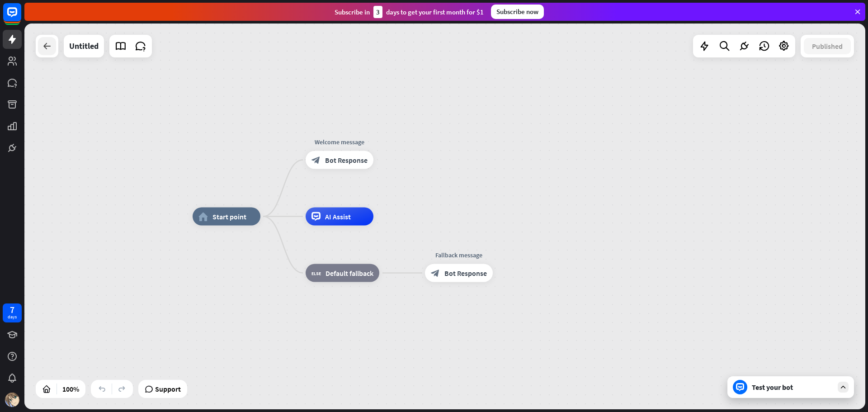 This screenshot has width=868, height=412. I want to click on span: Start point, so click(229, 217).